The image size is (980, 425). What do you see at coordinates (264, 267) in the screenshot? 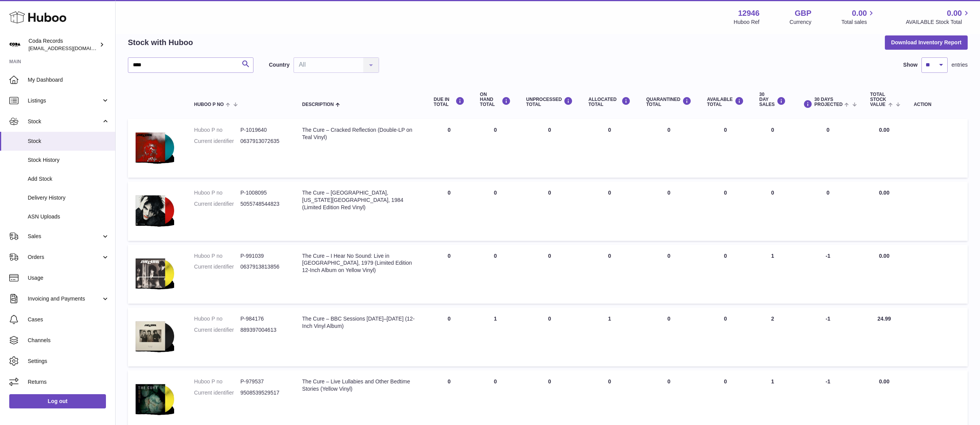
I see `dd: 0637913813856` at bounding box center [264, 267].